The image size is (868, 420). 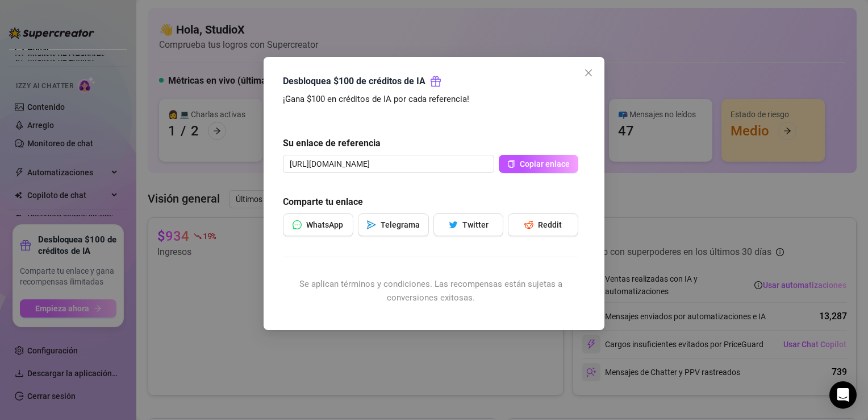 I want to click on span: Telegrama, so click(x=400, y=224).